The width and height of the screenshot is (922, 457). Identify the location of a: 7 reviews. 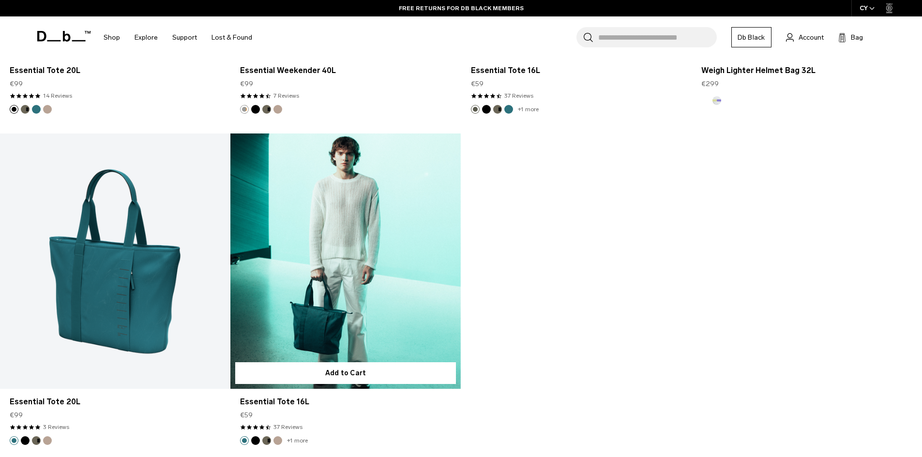
(286, 96).